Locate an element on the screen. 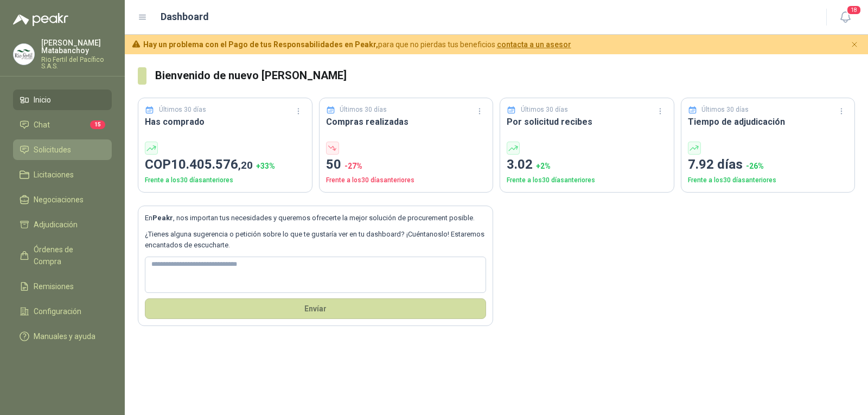 The image size is (868, 415). span: Remisiones is located at coordinates (54, 287).